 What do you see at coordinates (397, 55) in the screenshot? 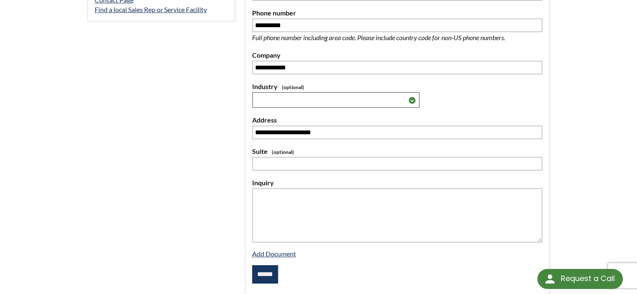
I see `label: Company` at bounding box center [397, 55].